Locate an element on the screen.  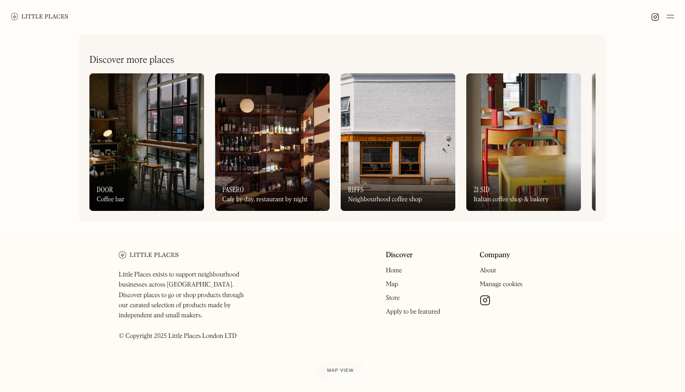
a: Map view is located at coordinates (340, 371).